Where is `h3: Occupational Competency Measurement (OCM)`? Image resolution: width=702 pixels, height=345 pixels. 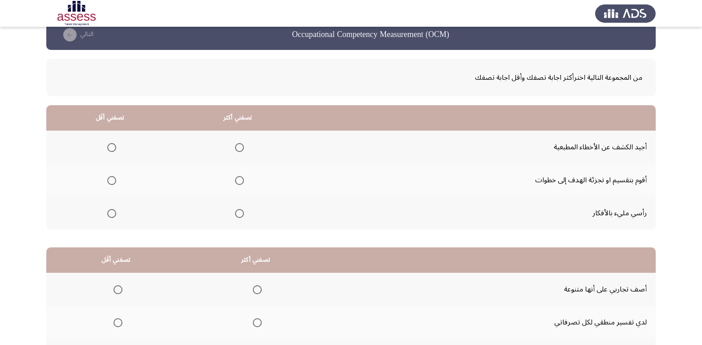
h3: Occupational Competency Measurement (OCM) is located at coordinates (371, 34).